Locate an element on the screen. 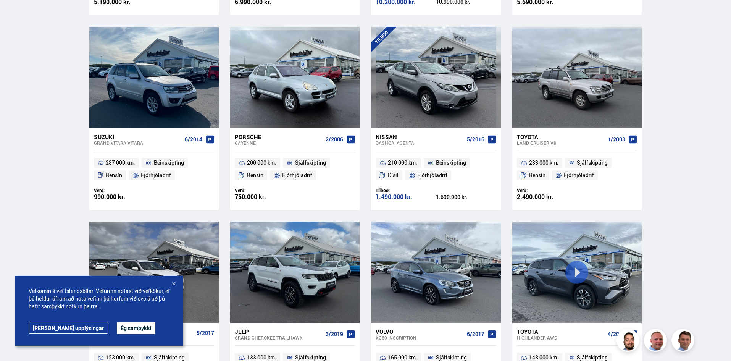 The width and height of the screenshot is (731, 361). div: Grand Vitara VITARA is located at coordinates (138, 143).